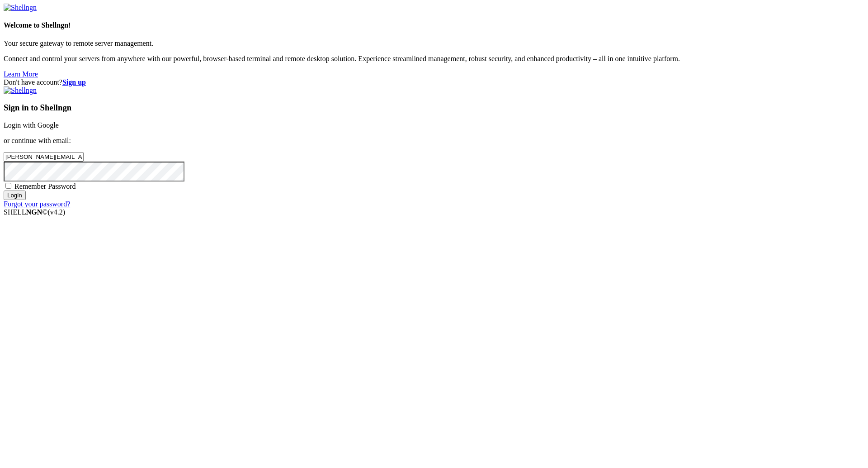 The image size is (868, 468). What do you see at coordinates (74, 82) in the screenshot?
I see `strong: Sign up` at bounding box center [74, 82].